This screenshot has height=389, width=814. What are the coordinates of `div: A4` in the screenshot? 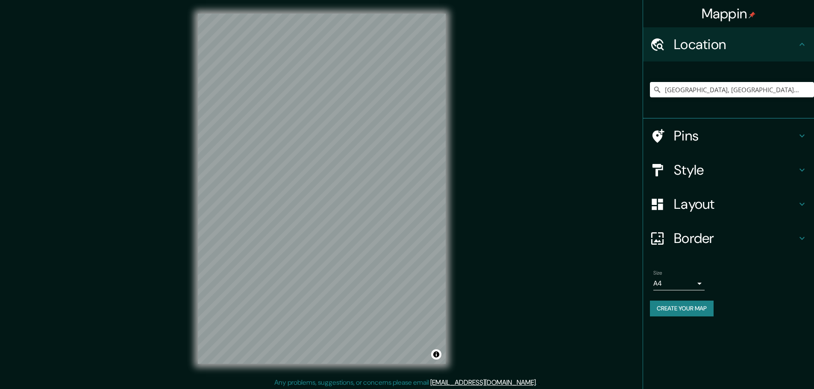 It's located at (679, 284).